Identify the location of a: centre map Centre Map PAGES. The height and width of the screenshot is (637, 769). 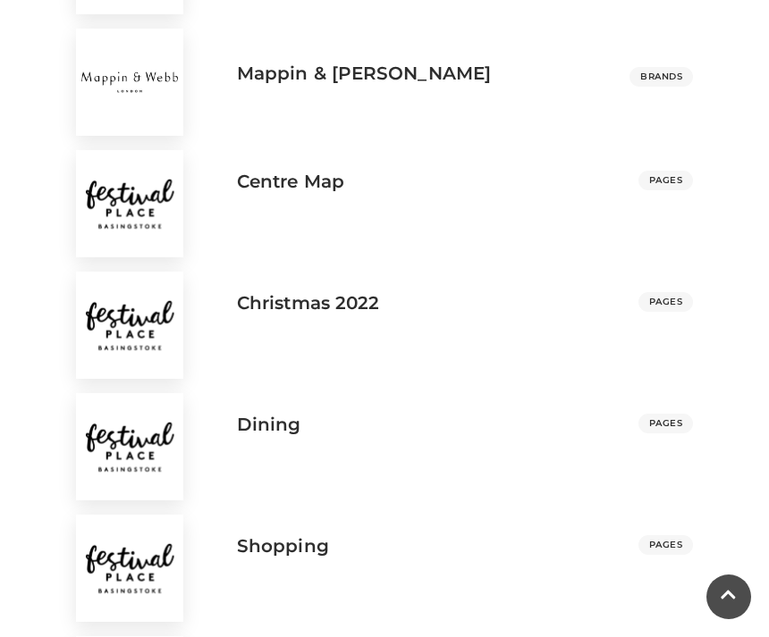
(384, 197).